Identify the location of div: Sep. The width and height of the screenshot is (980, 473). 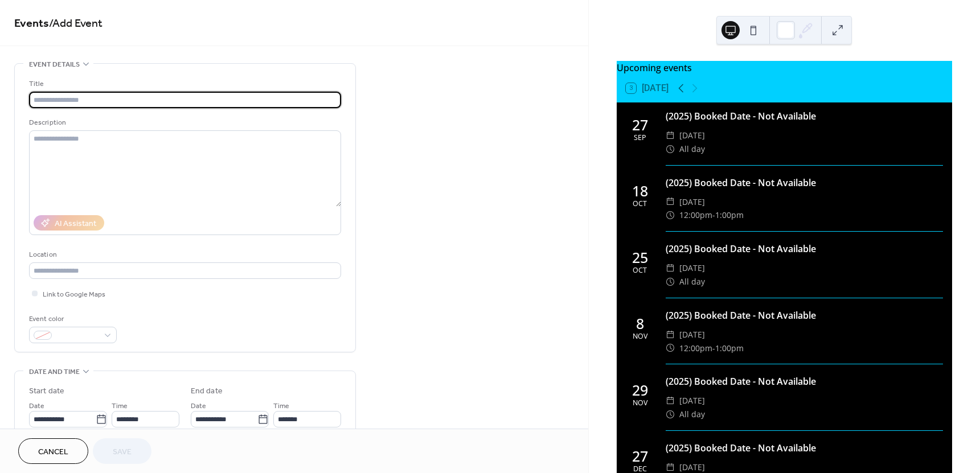
(640, 137).